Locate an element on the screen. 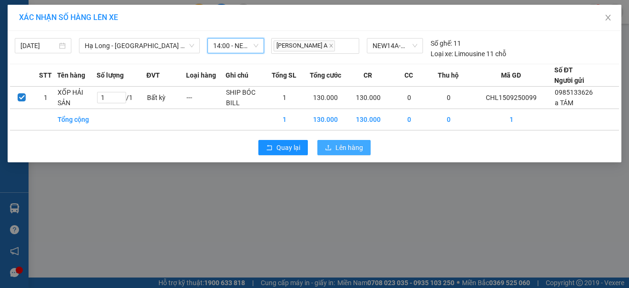 The width and height of the screenshot is (629, 288). span: rollback is located at coordinates (269, 148).